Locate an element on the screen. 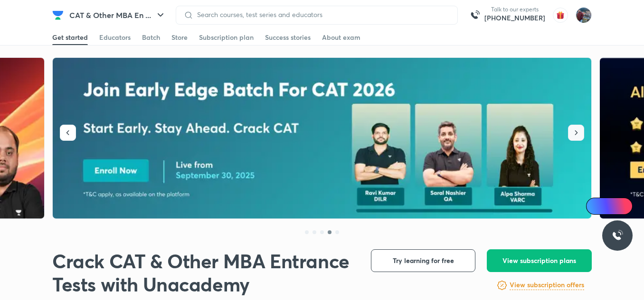 The width and height of the screenshot is (644, 300). div: Educators is located at coordinates (115, 37).